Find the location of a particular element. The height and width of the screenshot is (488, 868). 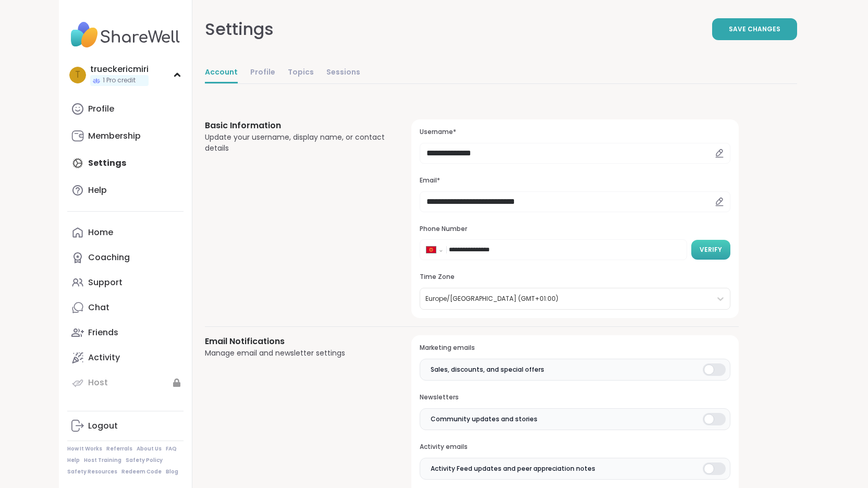

a: Home is located at coordinates (126, 232).